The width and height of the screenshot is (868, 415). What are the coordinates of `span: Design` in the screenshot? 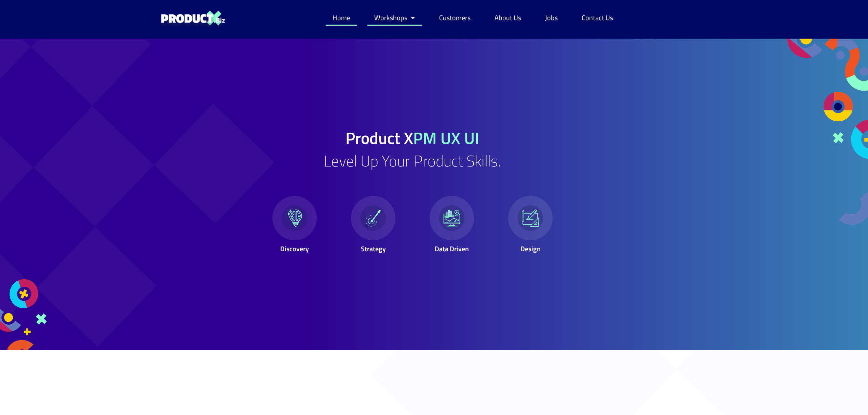 It's located at (530, 248).